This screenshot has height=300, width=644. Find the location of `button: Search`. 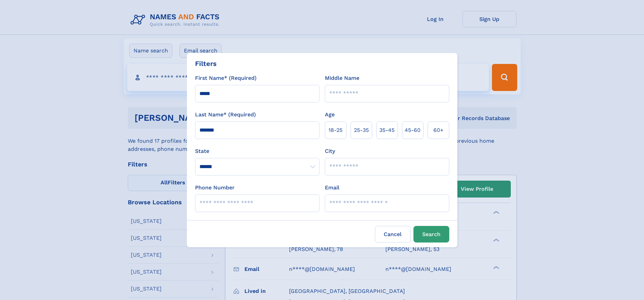

button: Search is located at coordinates (431, 234).